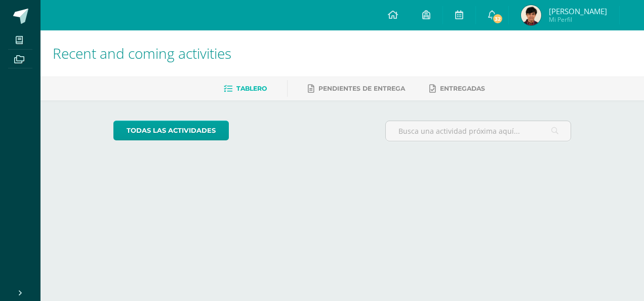 The image size is (644, 301). What do you see at coordinates (578, 19) in the screenshot?
I see `span: Mi Perfil` at bounding box center [578, 19].